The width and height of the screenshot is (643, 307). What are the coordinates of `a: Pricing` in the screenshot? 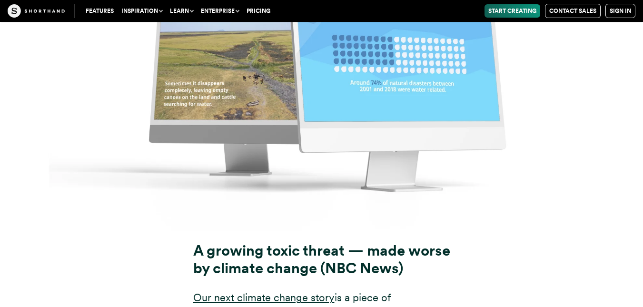 It's located at (258, 11).